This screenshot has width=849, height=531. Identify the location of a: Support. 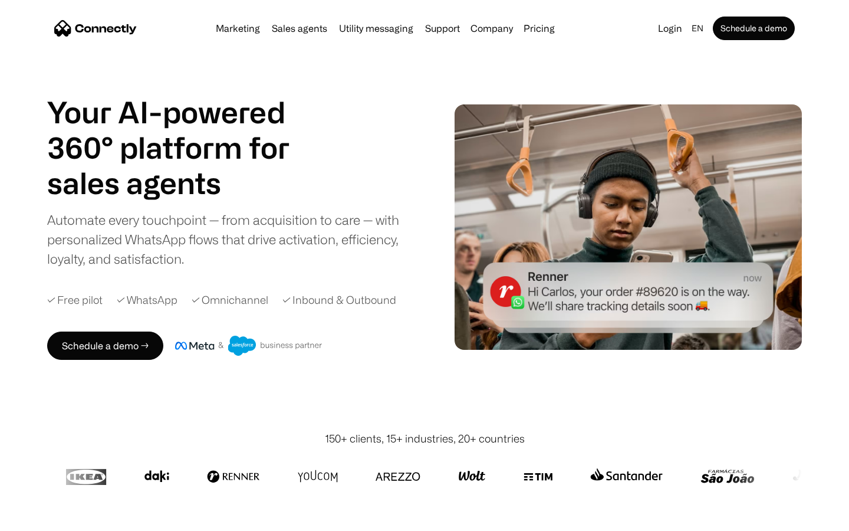
(442, 28).